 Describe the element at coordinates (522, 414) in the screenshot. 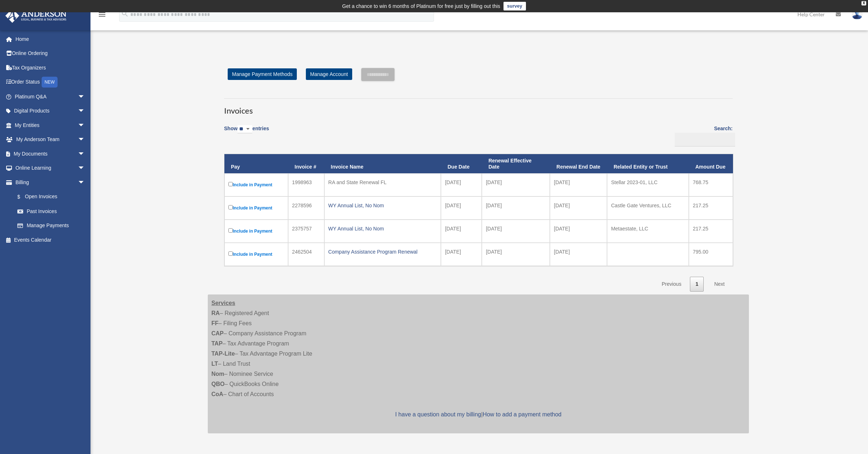

I see `a: How to add a payment method` at that location.